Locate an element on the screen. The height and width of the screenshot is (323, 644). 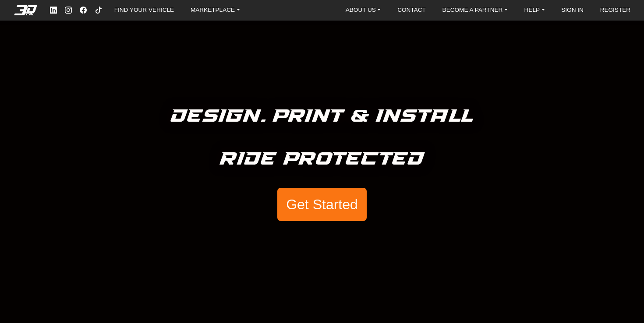
a: MARKETPLACE is located at coordinates (215, 11).